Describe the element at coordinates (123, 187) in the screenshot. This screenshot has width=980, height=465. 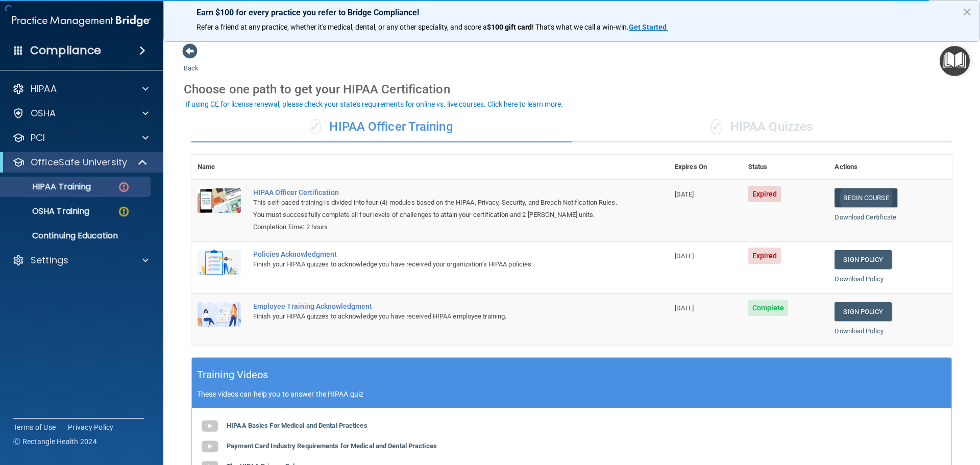
I see `img: danger-circle.6113f641.png` at that location.